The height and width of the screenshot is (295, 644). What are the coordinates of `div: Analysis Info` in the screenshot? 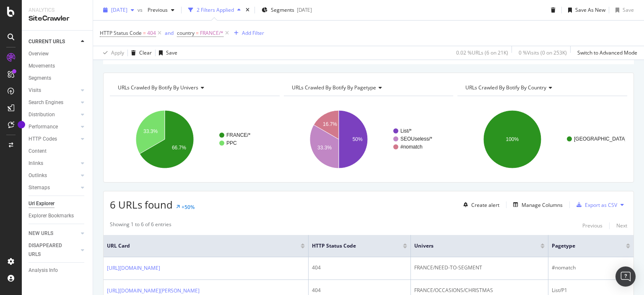 It's located at (43, 270).